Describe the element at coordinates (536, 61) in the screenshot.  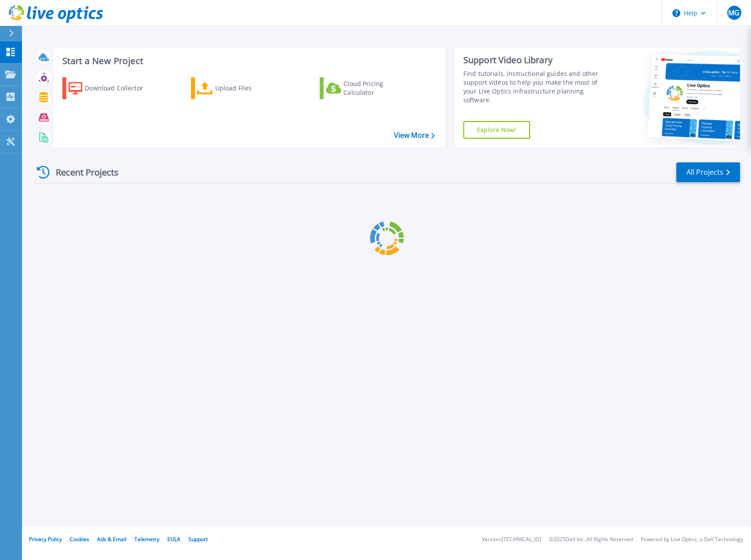
I see `div: Support Video Library` at that location.